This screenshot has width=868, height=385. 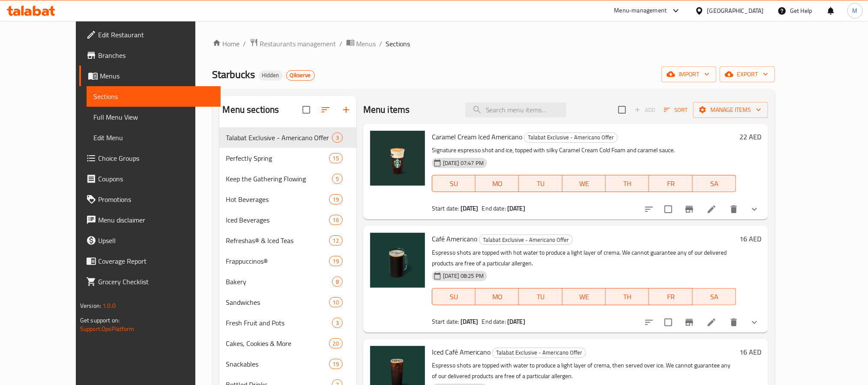 What do you see at coordinates (279, 323) in the screenshot?
I see `div: Fresh Fruit and Pots` at bounding box center [279, 323].